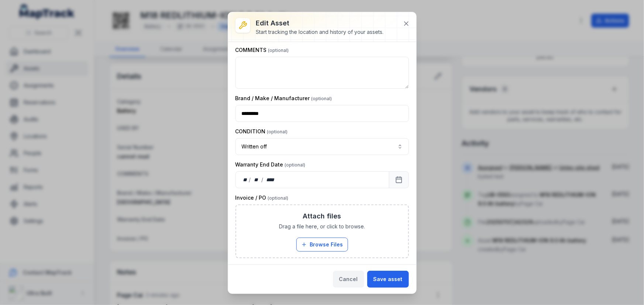  Describe the element at coordinates (320, 32) in the screenshot. I see `div: Start tracking the location and history of your assets.` at that location.